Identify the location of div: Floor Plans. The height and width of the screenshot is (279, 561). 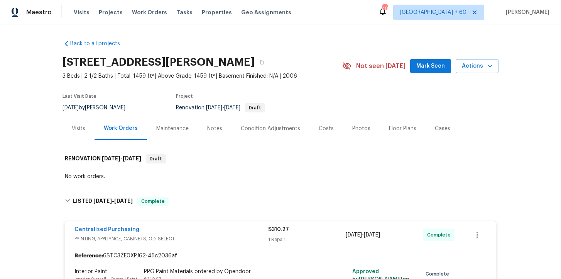
(403, 129).